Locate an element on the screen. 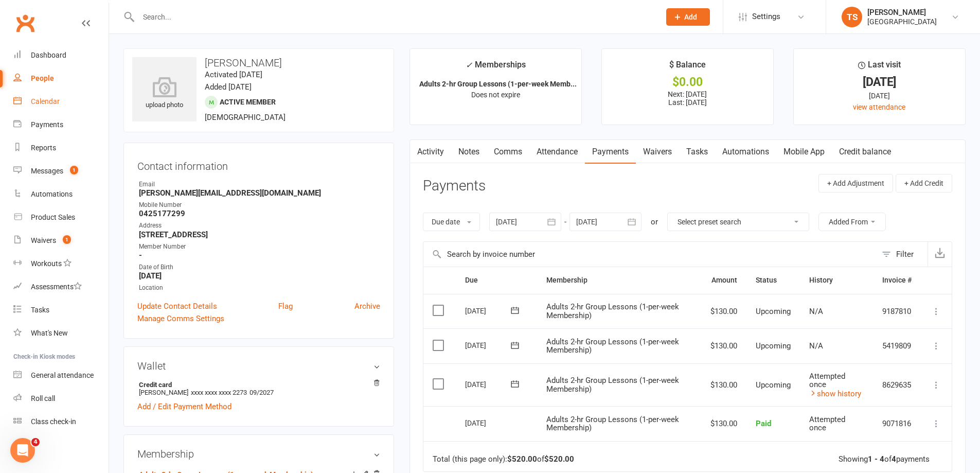 This screenshot has width=980, height=473. a: Messages 1 is located at coordinates (60, 171).